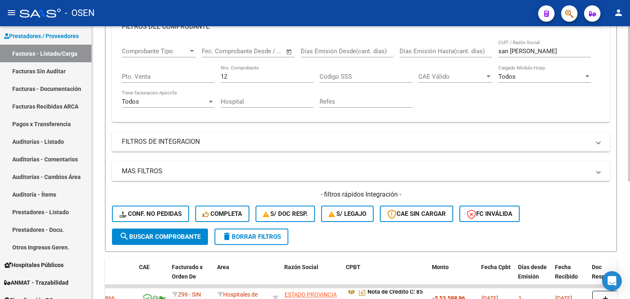 This screenshot has width=630, height=299. What do you see at coordinates (241, 277) in the screenshot?
I see `datatable-header-cell: Area` at bounding box center [241, 277].